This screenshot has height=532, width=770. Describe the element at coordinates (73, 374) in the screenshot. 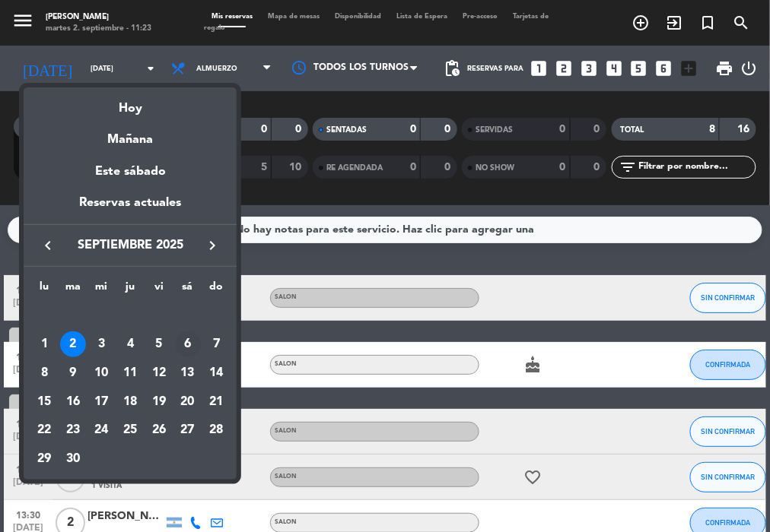

I see `div: 9` at that location.